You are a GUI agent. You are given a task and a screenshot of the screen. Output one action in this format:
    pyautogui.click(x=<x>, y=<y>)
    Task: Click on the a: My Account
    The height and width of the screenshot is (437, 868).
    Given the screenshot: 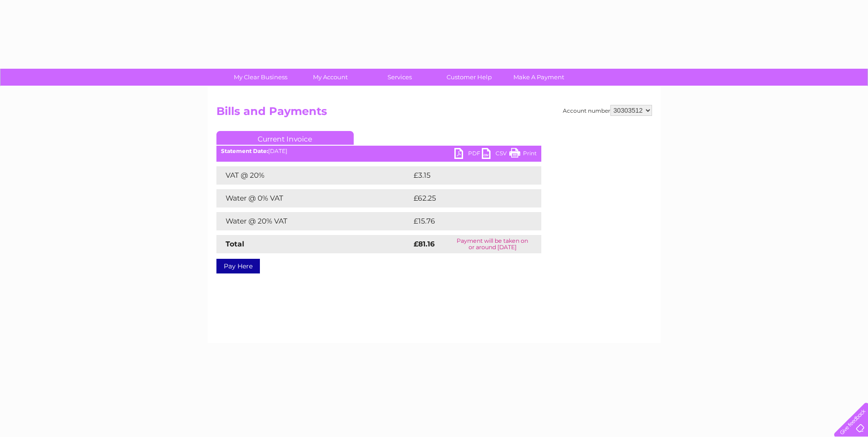 What is the action you would take?
    pyautogui.click(x=330, y=77)
    